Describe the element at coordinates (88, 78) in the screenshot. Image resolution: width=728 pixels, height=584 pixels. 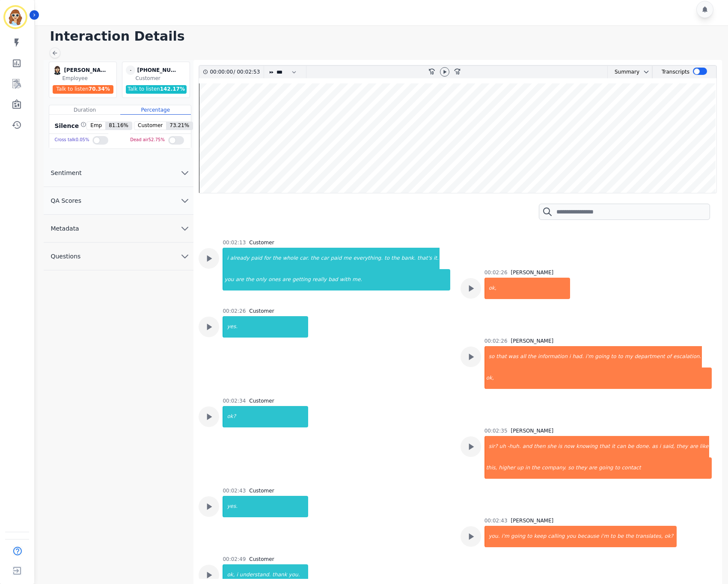
I see `div: Employee` at that location.